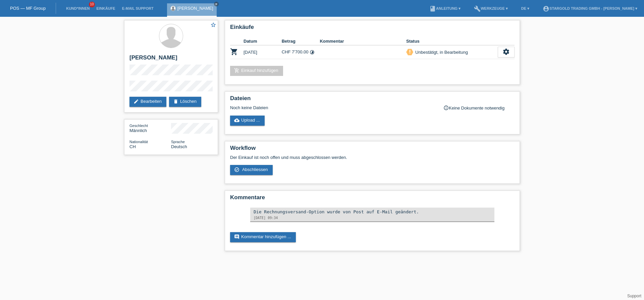  Describe the element at coordinates (78, 8) in the screenshot. I see `a: Kund*innen` at that location.